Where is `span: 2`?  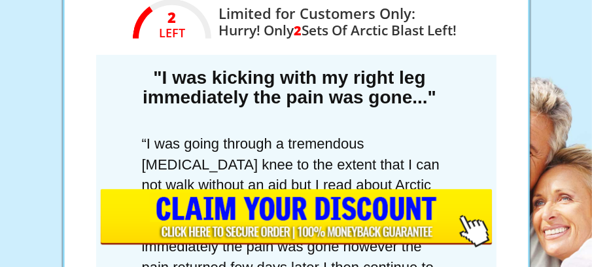
span: 2 is located at coordinates (298, 30).